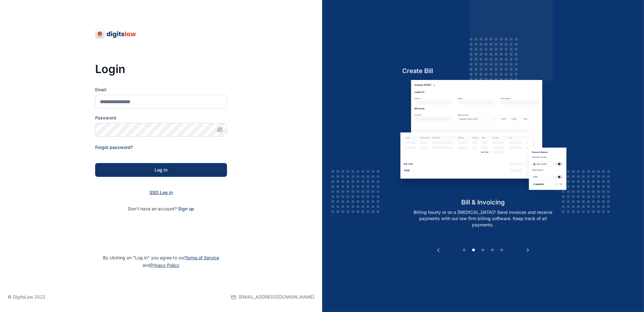 Image resolution: width=644 pixels, height=312 pixels. I want to click on label: Email, so click(161, 90).